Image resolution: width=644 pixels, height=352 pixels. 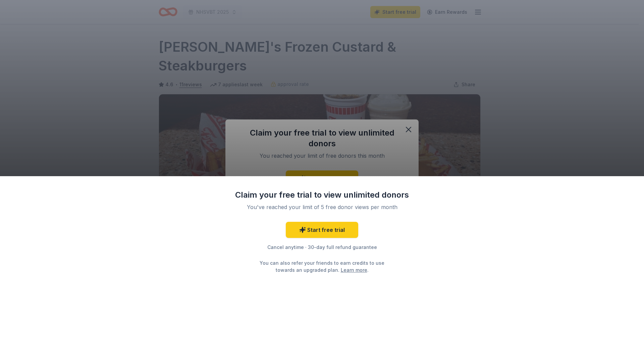 I want to click on div: Cancel anytime · 30-day full refund guarantee, so click(x=322, y=247).